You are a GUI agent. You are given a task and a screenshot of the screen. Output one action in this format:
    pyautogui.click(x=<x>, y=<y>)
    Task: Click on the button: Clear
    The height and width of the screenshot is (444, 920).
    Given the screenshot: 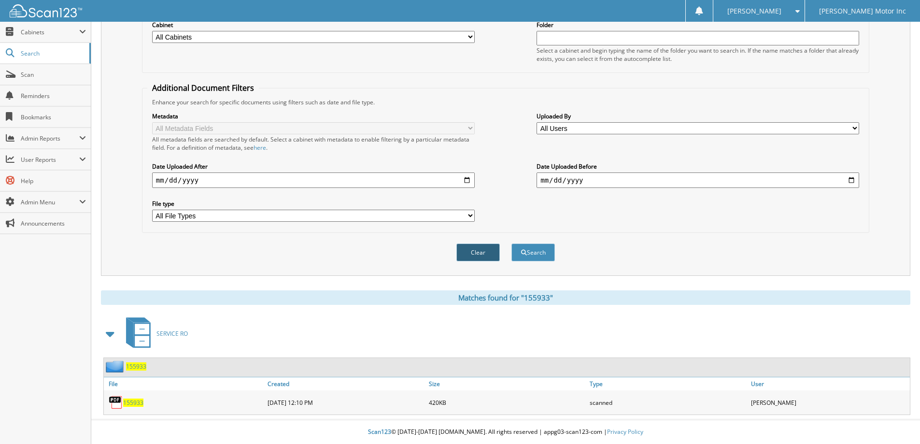 What is the action you would take?
    pyautogui.click(x=478, y=252)
    